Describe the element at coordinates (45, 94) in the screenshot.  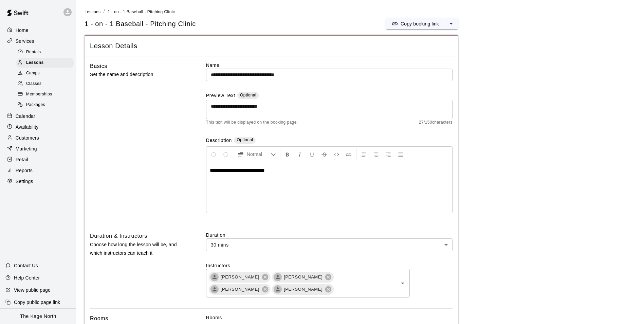
I see `div: Memberships` at that location.